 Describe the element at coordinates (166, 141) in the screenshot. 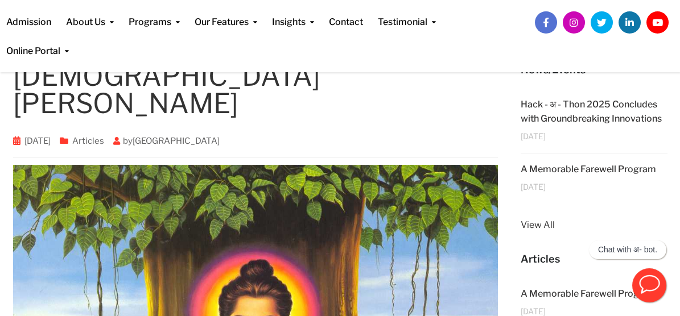

I see `span: by` at that location.